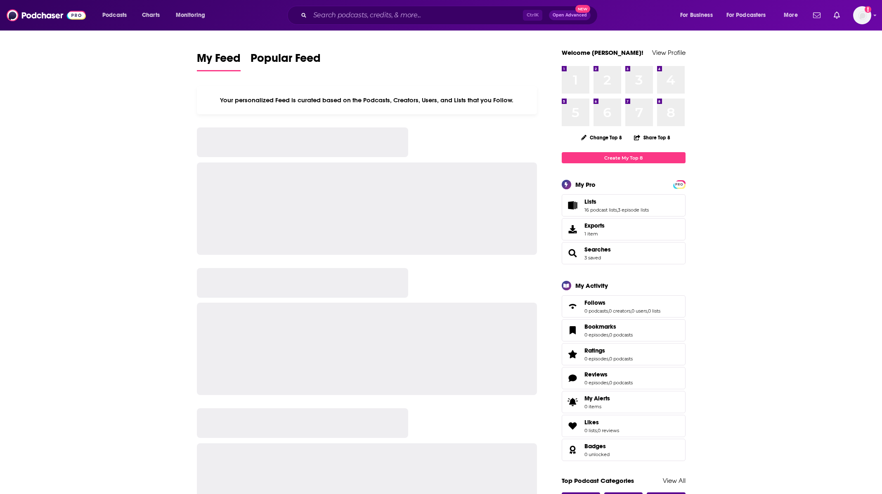  Describe the element at coordinates (790, 15) in the screenshot. I see `span: More` at that location.